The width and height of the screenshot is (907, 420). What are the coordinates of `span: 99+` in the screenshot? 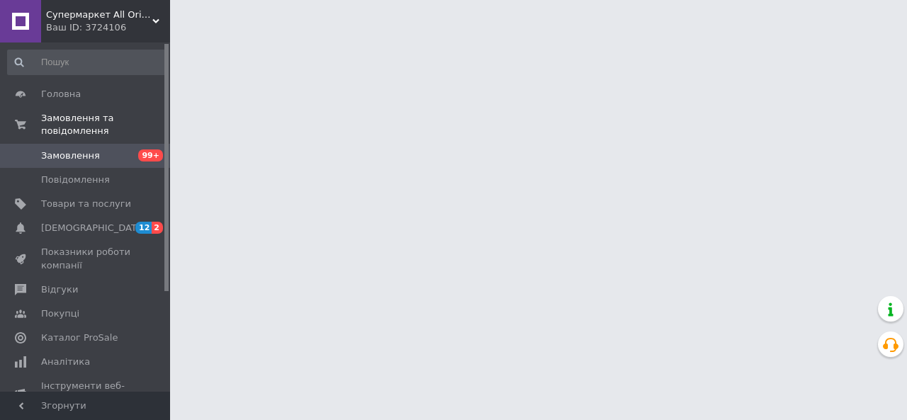 It's located at (150, 155).